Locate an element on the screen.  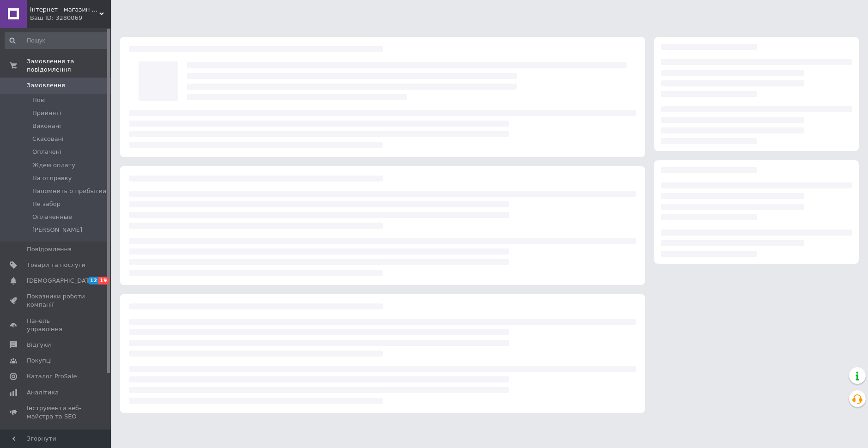
span: Показники роботи компанії is located at coordinates (56, 300).